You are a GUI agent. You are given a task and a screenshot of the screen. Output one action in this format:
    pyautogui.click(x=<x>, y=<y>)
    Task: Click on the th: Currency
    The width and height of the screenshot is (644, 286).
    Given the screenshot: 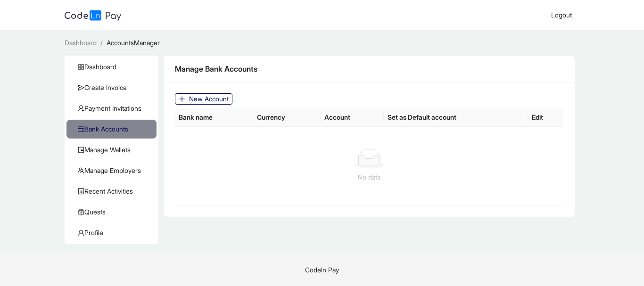 What is the action you would take?
    pyautogui.click(x=286, y=117)
    